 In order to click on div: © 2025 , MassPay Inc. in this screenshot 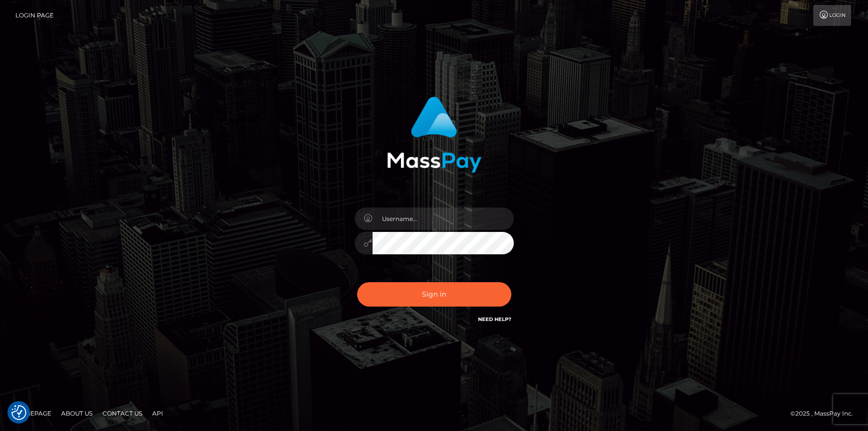, I will do `click(825, 413)`.